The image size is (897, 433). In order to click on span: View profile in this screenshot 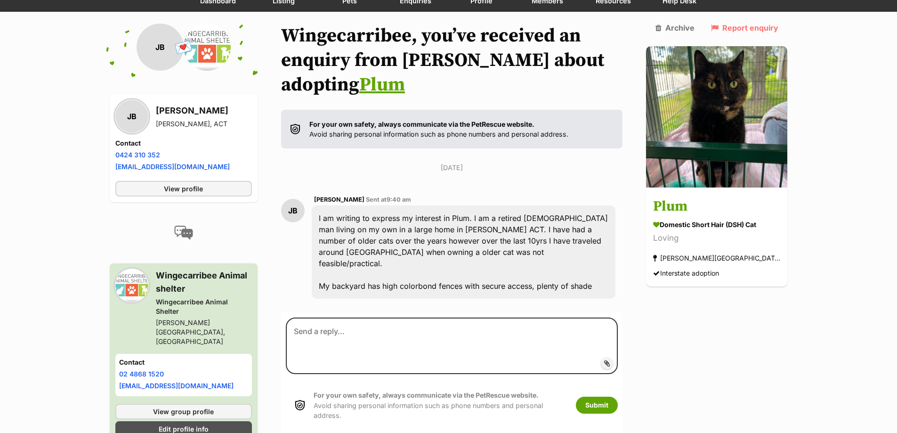, I will do `click(183, 188)`.